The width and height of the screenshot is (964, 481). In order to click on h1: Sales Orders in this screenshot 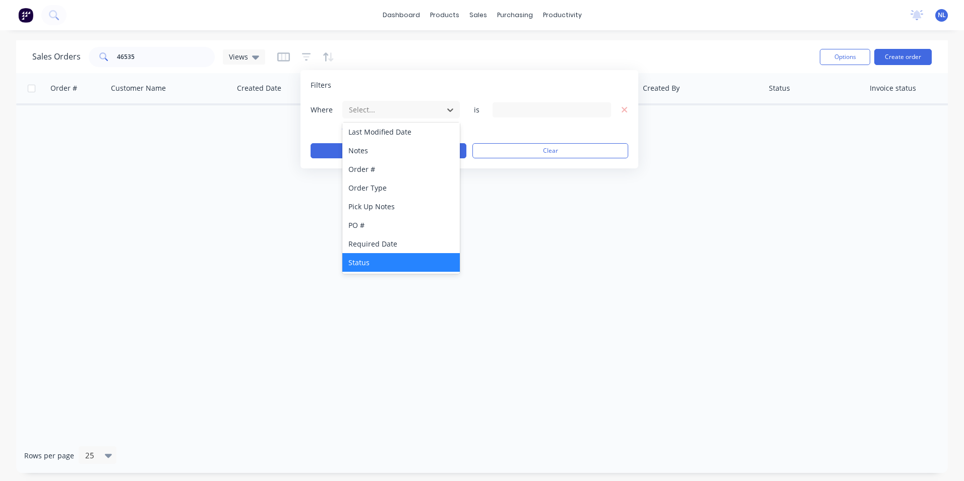, I will do `click(56, 56)`.